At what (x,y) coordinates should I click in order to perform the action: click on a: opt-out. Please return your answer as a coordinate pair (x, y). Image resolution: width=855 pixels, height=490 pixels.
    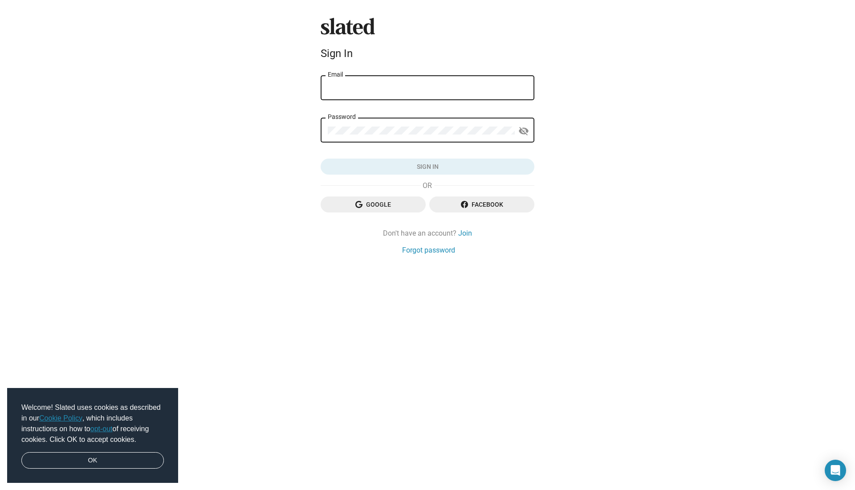
    Looking at the image, I should click on (102, 428).